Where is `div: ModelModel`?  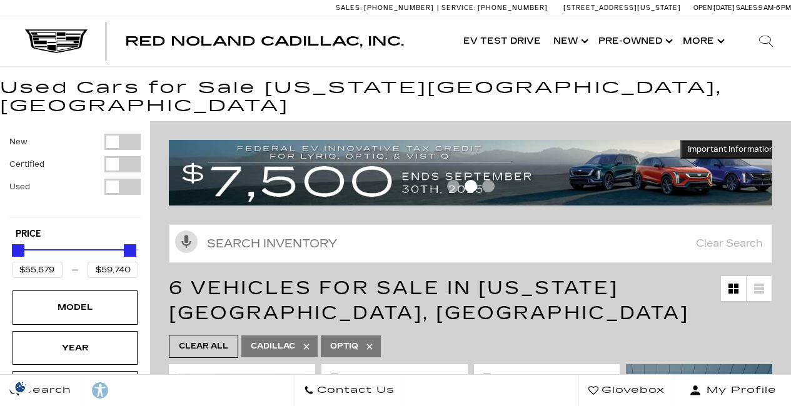
div: ModelModel is located at coordinates (75, 308).